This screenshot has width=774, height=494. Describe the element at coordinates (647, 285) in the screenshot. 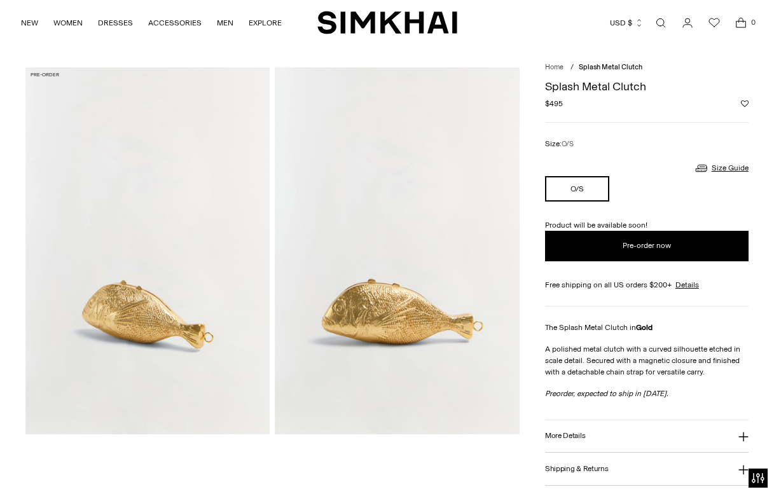

I see `div: Free shipping on all US orders $200+` at that location.